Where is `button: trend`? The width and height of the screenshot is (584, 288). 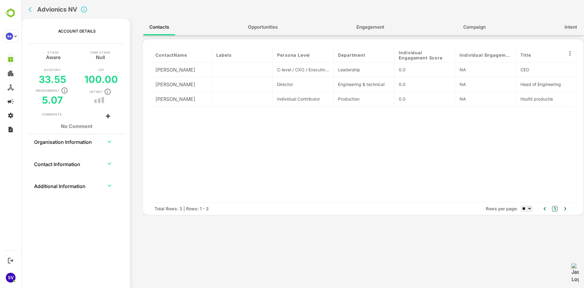 button: trend is located at coordinates (85, 100).